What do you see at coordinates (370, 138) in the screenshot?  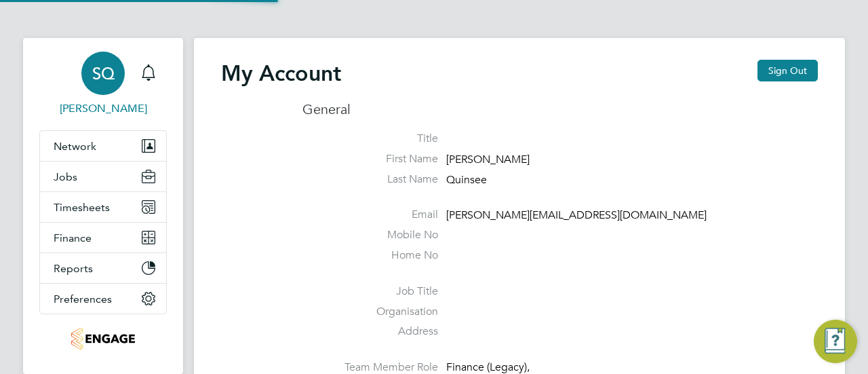 I see `label: Title` at bounding box center [370, 138].